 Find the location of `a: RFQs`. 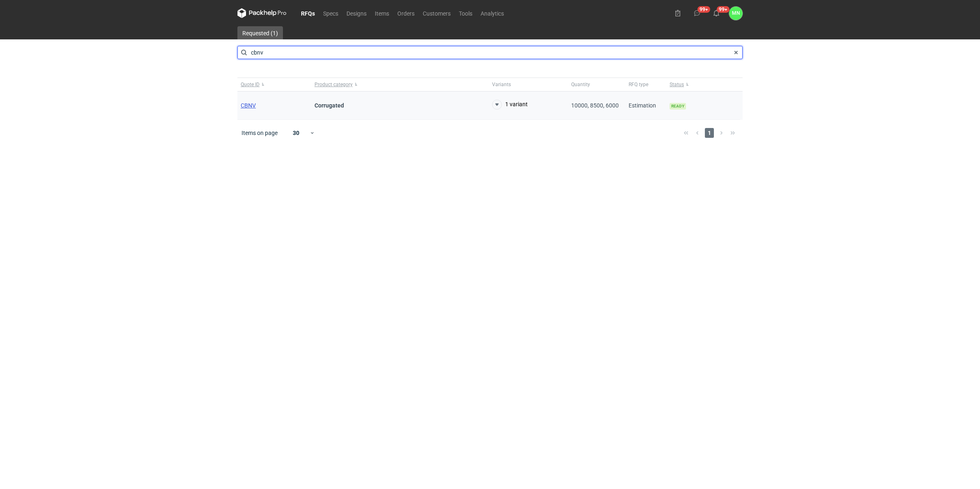

a: RFQs is located at coordinates (308, 13).